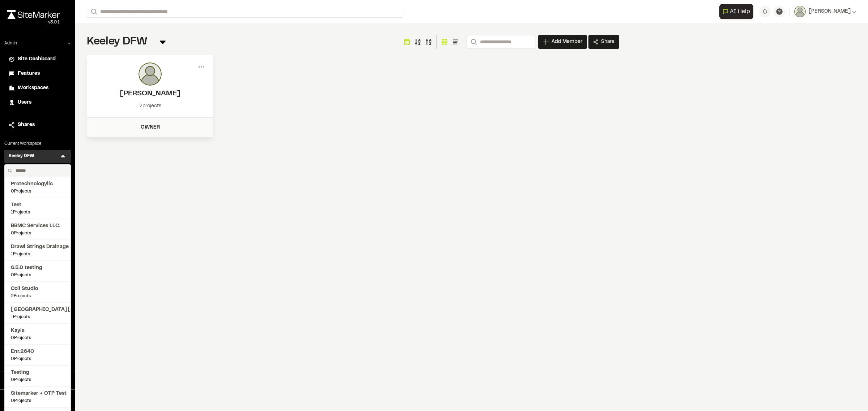  I want to click on span: Coli Studio, so click(37, 289).